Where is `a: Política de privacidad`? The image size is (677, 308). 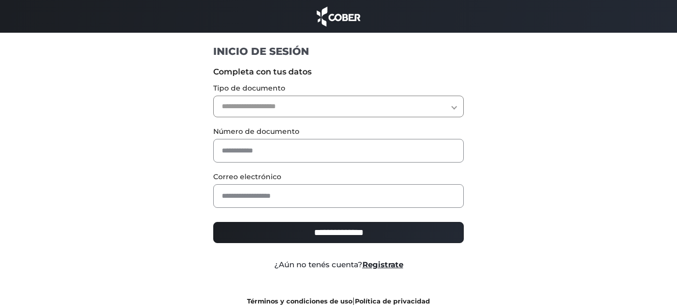
a: Política de privacidad is located at coordinates (392, 301).